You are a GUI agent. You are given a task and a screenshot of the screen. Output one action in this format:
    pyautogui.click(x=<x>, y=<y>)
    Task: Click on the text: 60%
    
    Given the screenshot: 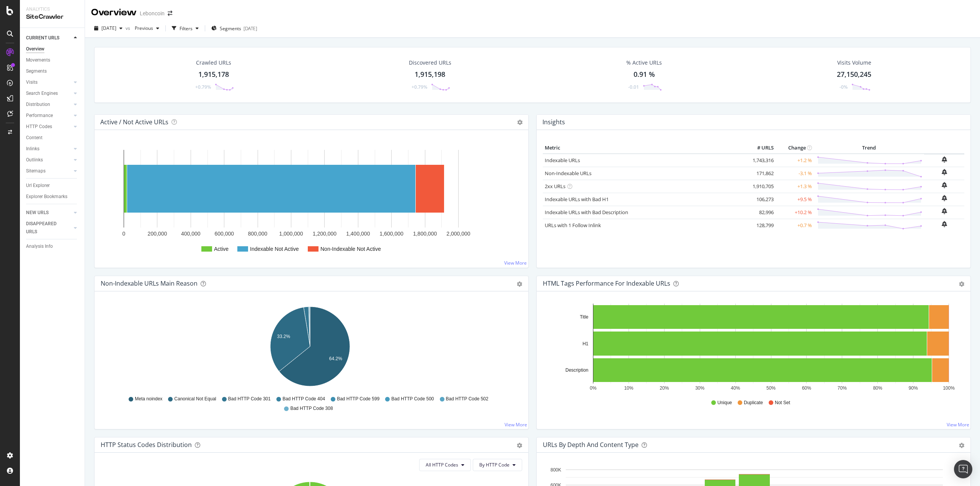 What is the action you would take?
    pyautogui.click(x=807, y=389)
    